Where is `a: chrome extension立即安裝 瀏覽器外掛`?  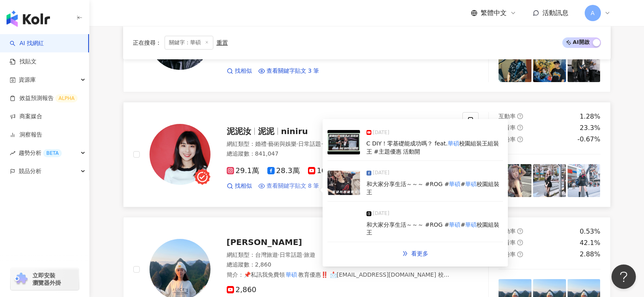
a: chrome extension立即安裝 瀏覽器外掛 is located at coordinates (44, 279).